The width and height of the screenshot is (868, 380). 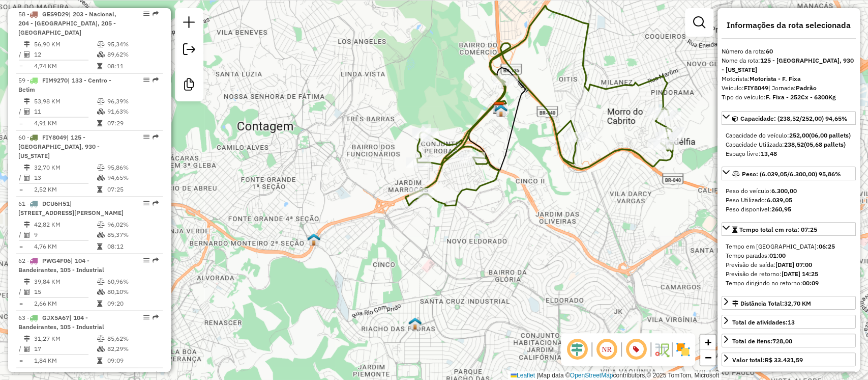 I want to click on span: Tempo total em rota: 07:25, so click(x=778, y=229).